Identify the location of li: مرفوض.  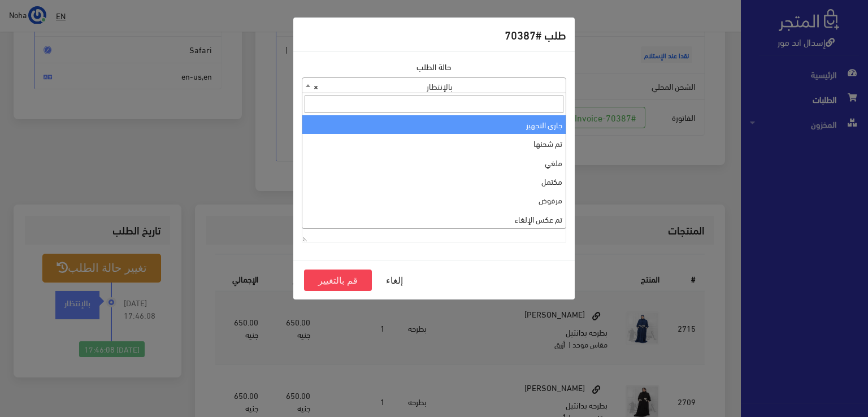
(434, 199).